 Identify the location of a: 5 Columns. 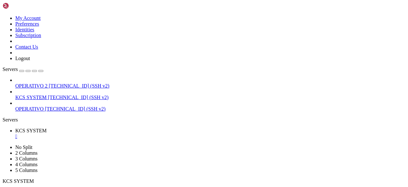
(26, 170).